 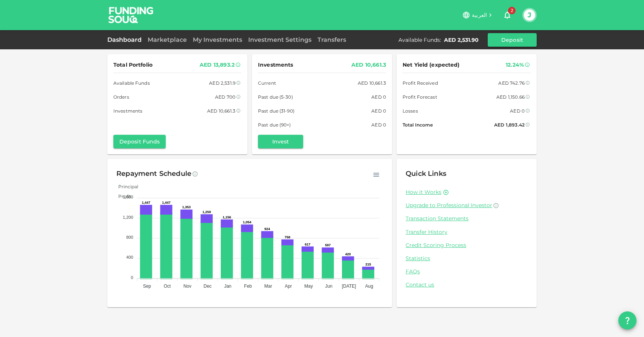 What do you see at coordinates (267, 83) in the screenshot?
I see `span: Current` at bounding box center [267, 83].